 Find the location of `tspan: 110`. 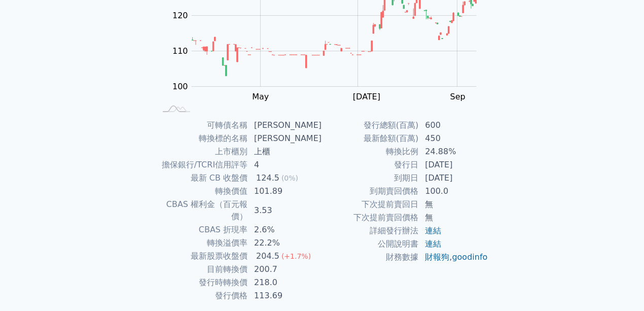

tspan: 110 is located at coordinates (180, 51).